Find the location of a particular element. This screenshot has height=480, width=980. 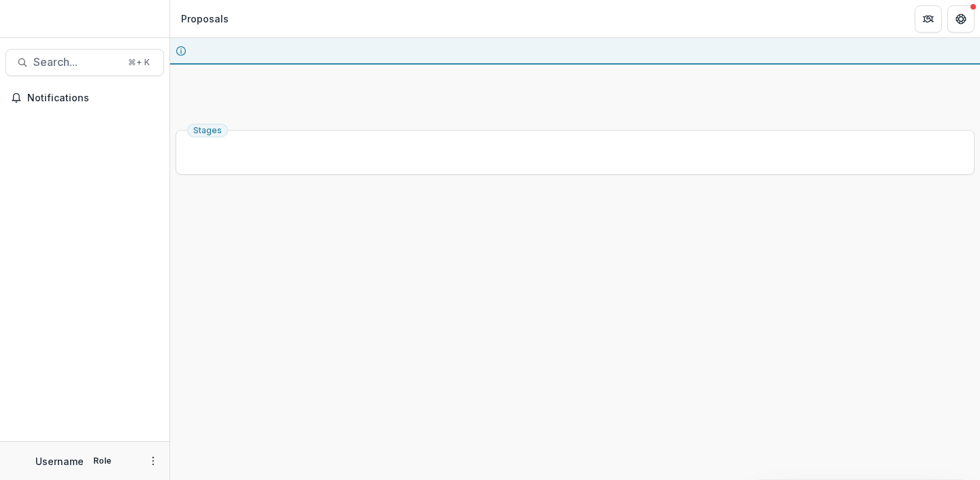

span: Stages is located at coordinates (207, 130).